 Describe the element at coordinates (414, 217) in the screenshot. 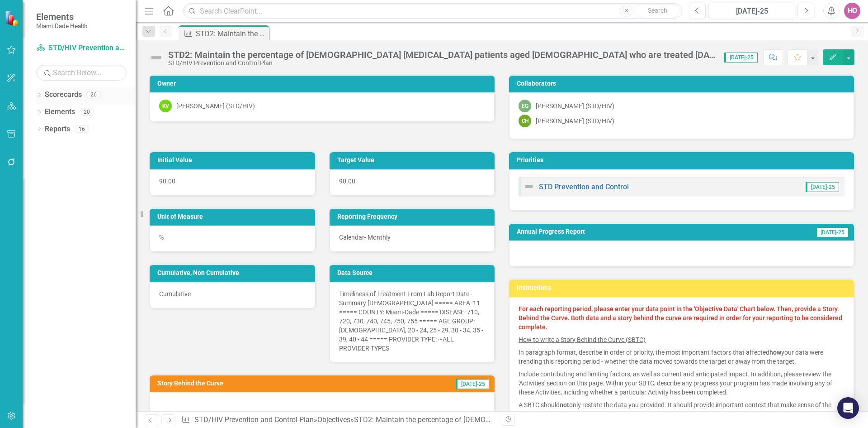

I see `h3: Reporting Frequency` at that location.